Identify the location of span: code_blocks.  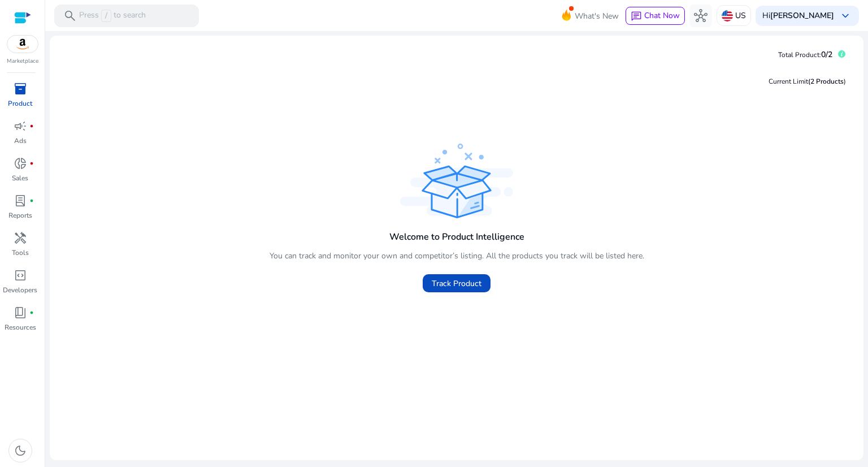
(21, 275).